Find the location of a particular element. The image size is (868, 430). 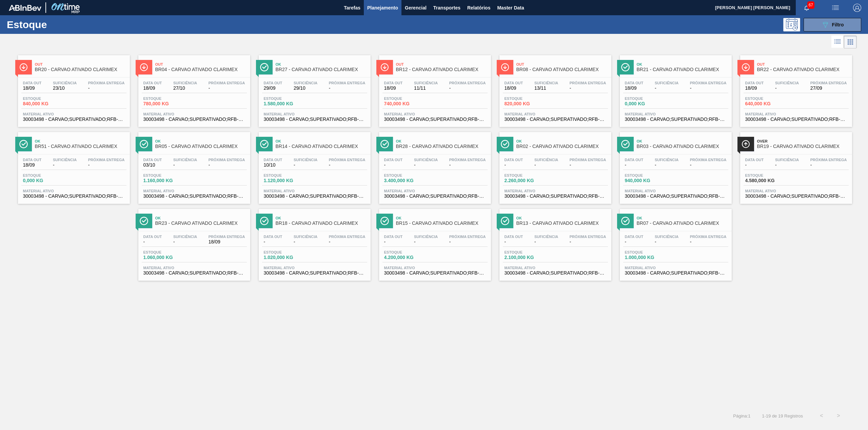

span: Planejamento is located at coordinates (382, 8).